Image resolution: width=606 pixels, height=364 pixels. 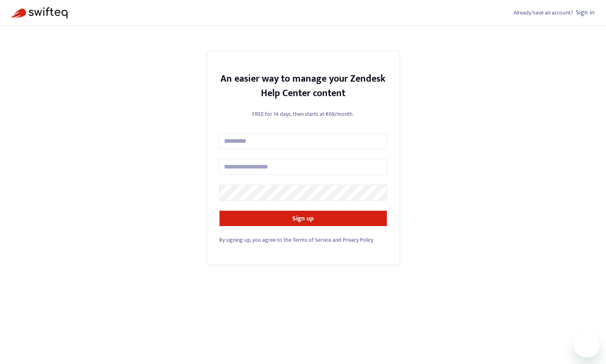 I want to click on span: Already have an account?, so click(x=544, y=13).